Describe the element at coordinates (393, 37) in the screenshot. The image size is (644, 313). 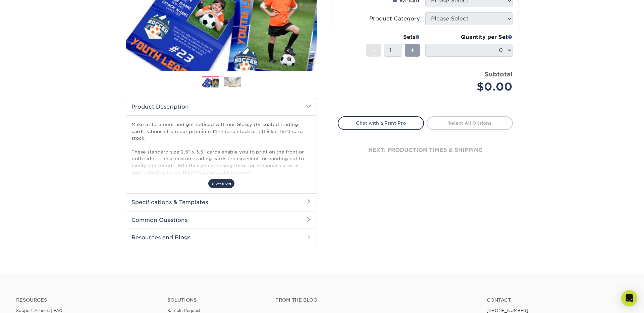
I see `div: Sets` at that location.